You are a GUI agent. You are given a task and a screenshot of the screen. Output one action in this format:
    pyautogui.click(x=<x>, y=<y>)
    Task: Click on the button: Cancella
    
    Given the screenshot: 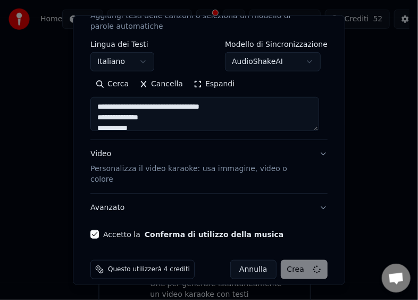 What is the action you would take?
    pyautogui.click(x=161, y=84)
    